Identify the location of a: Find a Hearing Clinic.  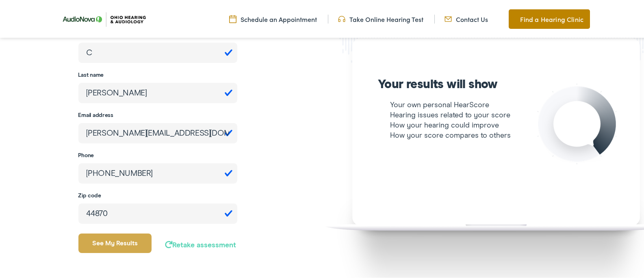
(550, 18).